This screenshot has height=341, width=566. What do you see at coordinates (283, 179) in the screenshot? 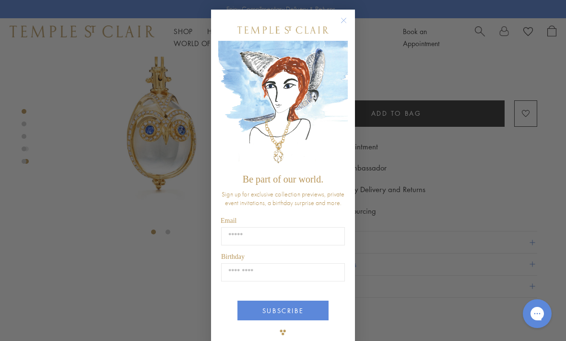
I see `span: Be part of our world.` at bounding box center [283, 179].